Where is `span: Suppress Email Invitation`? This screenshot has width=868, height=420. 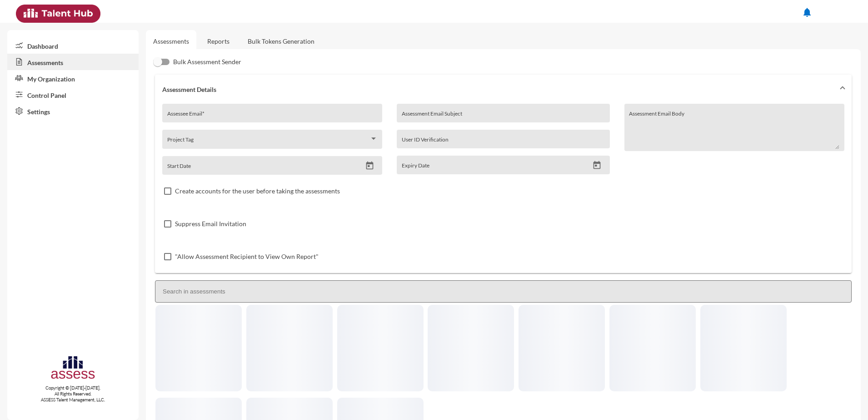 span: Suppress Email Invitation is located at coordinates (210, 223).